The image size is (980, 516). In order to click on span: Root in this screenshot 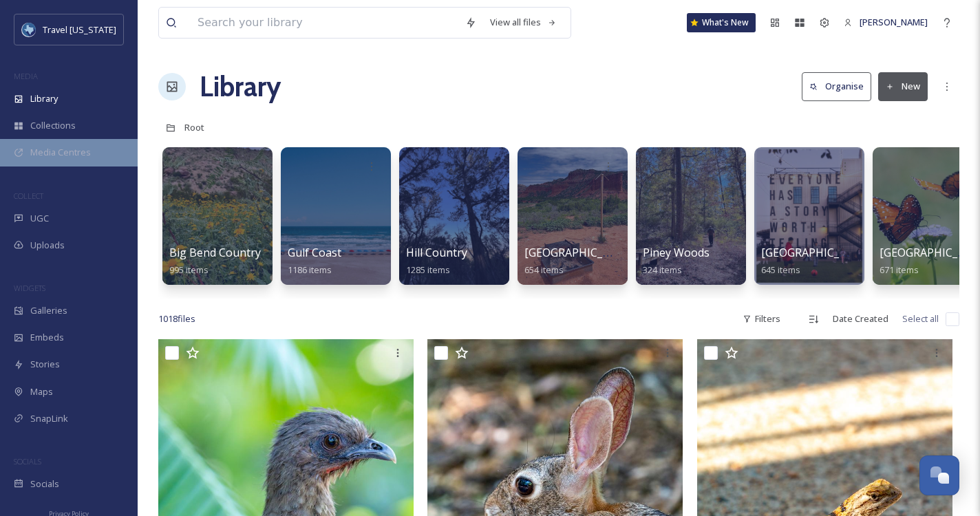, I will do `click(194, 128)`.